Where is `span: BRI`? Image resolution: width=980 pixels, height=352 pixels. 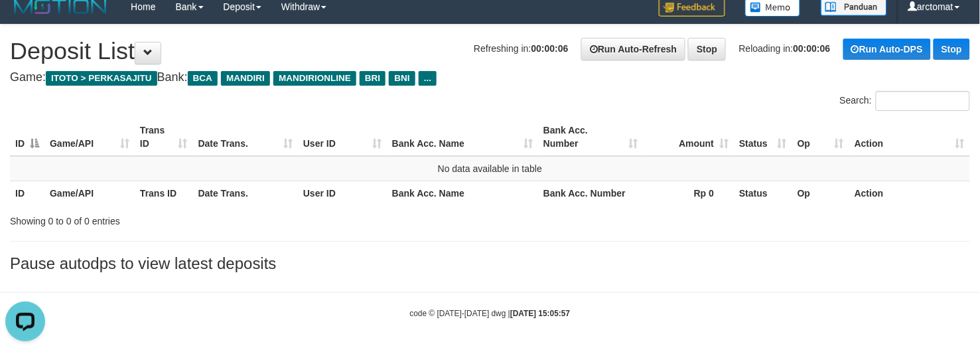
span: BRI is located at coordinates (372, 78).